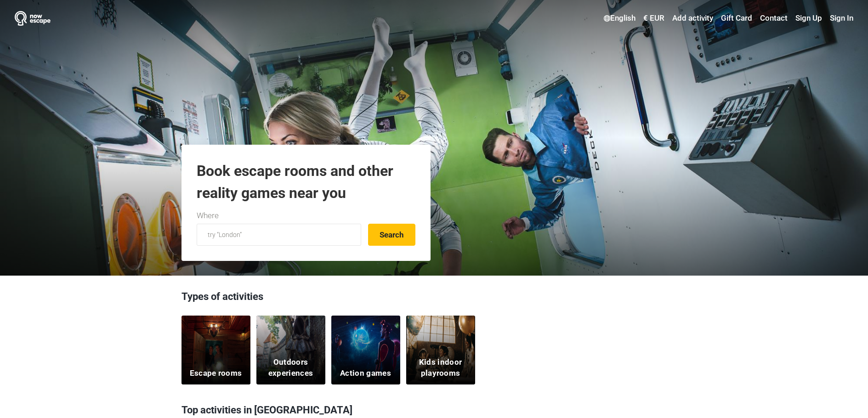 The height and width of the screenshot is (418, 868). Describe the element at coordinates (279, 235) in the screenshot. I see `input: try “London”` at that location.